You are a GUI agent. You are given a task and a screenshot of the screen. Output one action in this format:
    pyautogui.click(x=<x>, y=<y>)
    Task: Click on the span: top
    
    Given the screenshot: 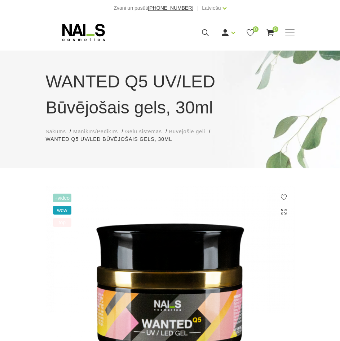 What is the action you would take?
    pyautogui.click(x=62, y=222)
    